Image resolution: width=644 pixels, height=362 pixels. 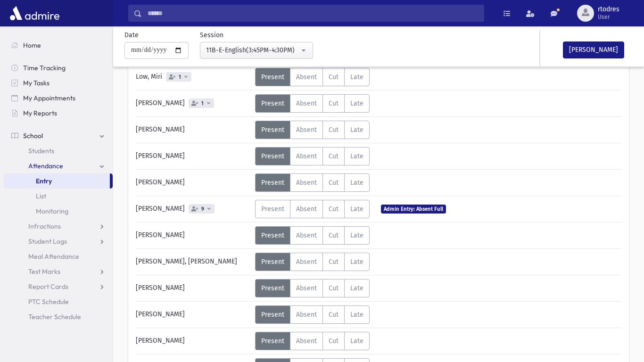 What do you see at coordinates (58, 45) in the screenshot?
I see `a: Home` at bounding box center [58, 45].